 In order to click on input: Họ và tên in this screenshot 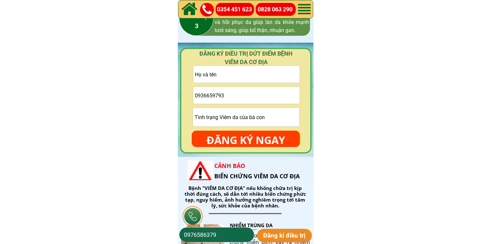, I will do `click(246, 74)`.